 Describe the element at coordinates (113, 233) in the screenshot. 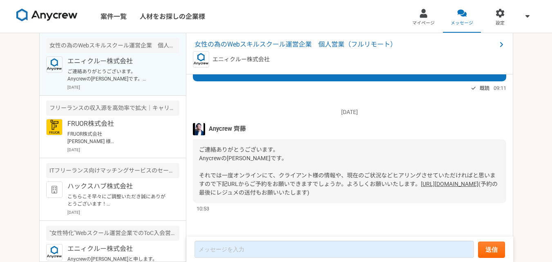

I see `div: "女性特化"Webスクール運営企業でのToC入会営業（フルリモート可）` at that location.